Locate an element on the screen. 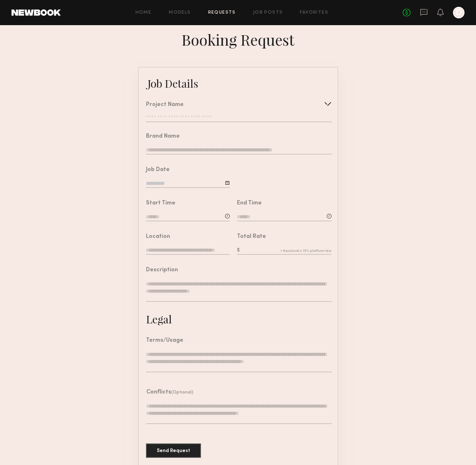 Image resolution: width=476 pixels, height=465 pixels. a: Requests is located at coordinates (221, 12).